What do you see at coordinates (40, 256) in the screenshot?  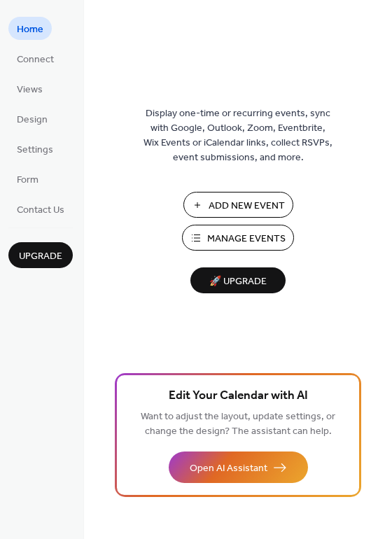 I see `span: Upgrade` at bounding box center [40, 256].